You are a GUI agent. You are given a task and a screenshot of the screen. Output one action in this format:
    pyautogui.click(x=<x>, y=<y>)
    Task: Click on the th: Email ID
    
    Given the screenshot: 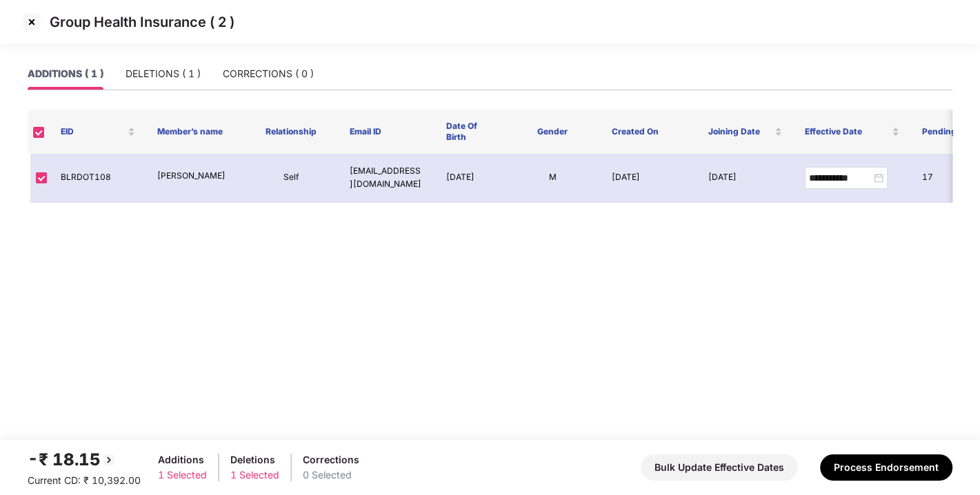 What is the action you would take?
    pyautogui.click(x=387, y=132)
    